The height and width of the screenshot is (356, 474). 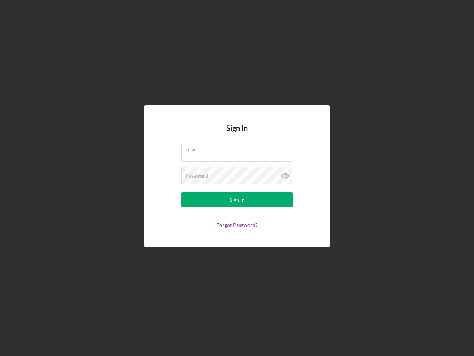 I want to click on label: Email, so click(x=239, y=148).